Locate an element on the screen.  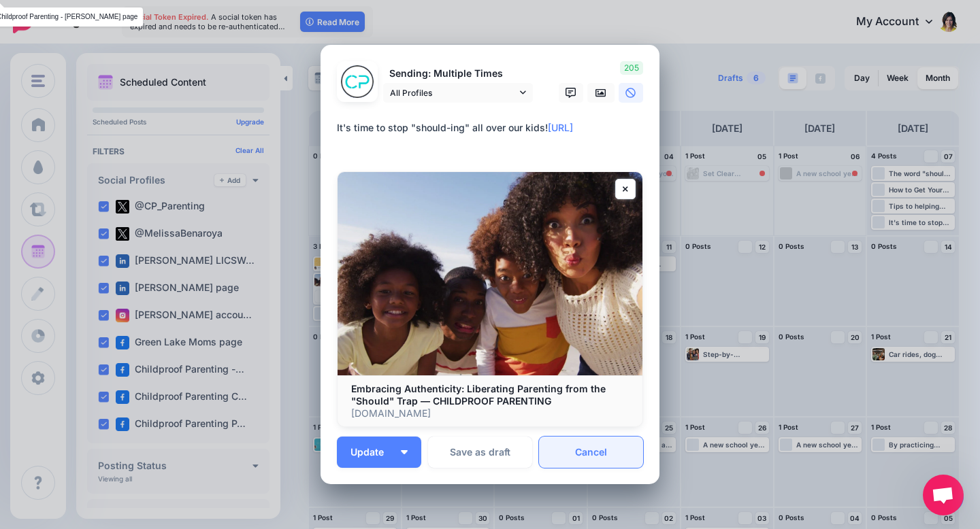
p: Sending: Multiple Times is located at coordinates (459, 74).